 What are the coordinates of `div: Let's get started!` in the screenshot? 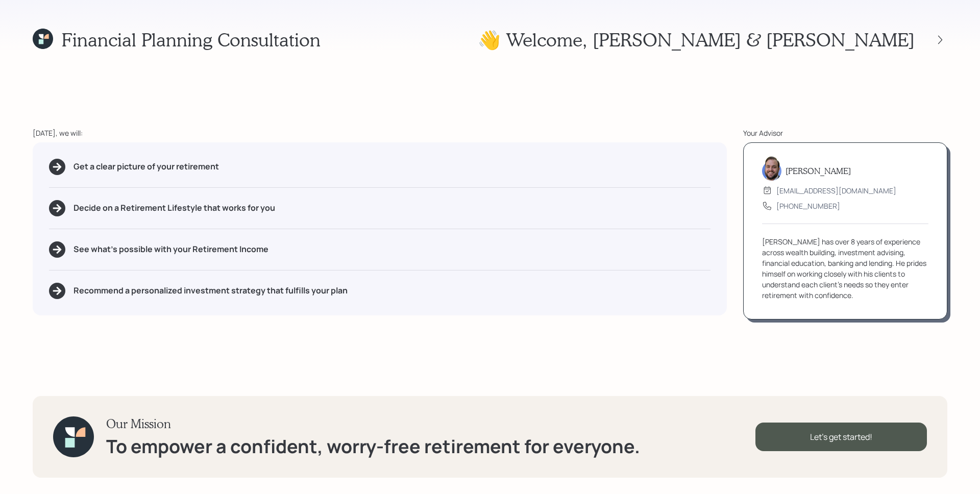 It's located at (841, 437).